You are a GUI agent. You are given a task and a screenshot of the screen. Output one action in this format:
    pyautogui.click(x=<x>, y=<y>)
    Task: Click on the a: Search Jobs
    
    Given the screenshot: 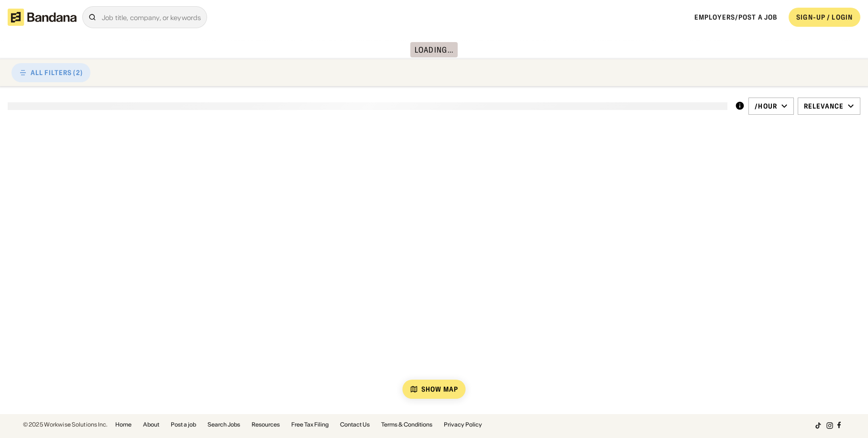 What is the action you would take?
    pyautogui.click(x=224, y=424)
    